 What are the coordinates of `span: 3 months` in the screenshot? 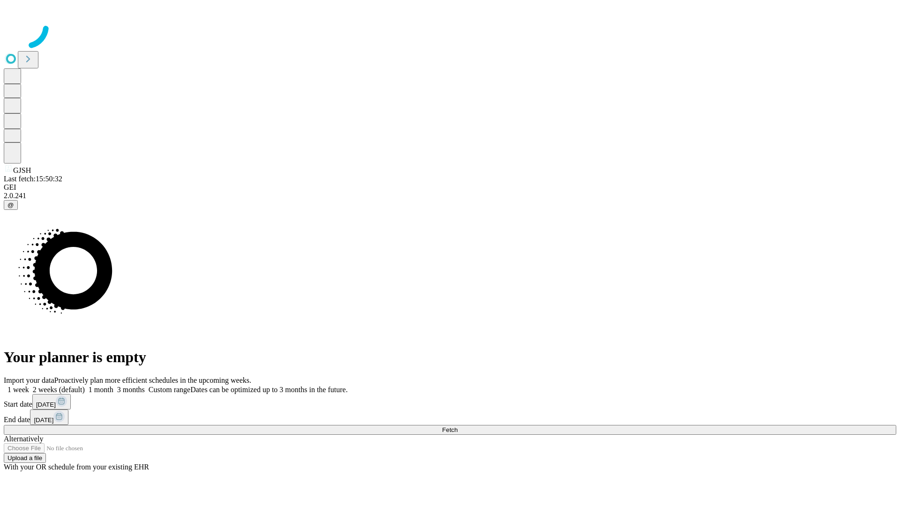 It's located at (131, 389).